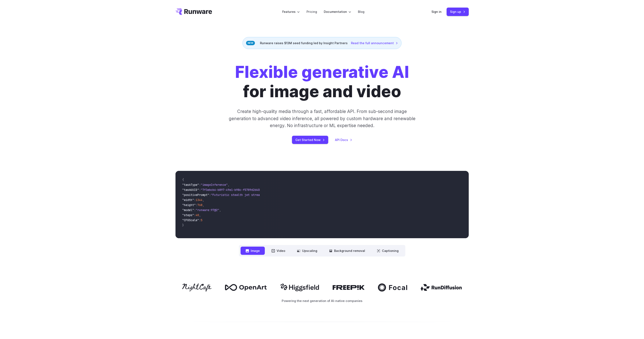 This screenshot has width=644, height=339. I want to click on span: 1344, so click(199, 200).